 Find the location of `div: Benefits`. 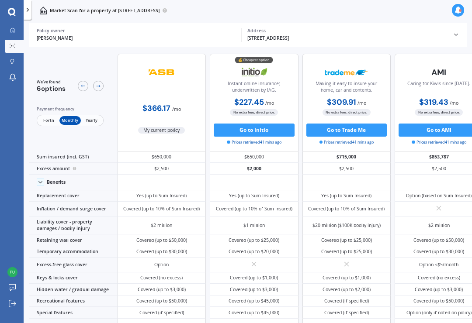

div: Benefits is located at coordinates (56, 182).